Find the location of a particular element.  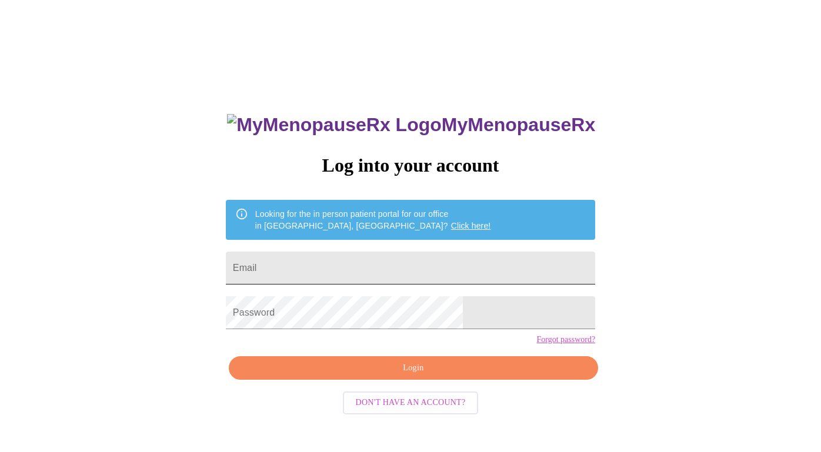

button: Login is located at coordinates (413, 368).